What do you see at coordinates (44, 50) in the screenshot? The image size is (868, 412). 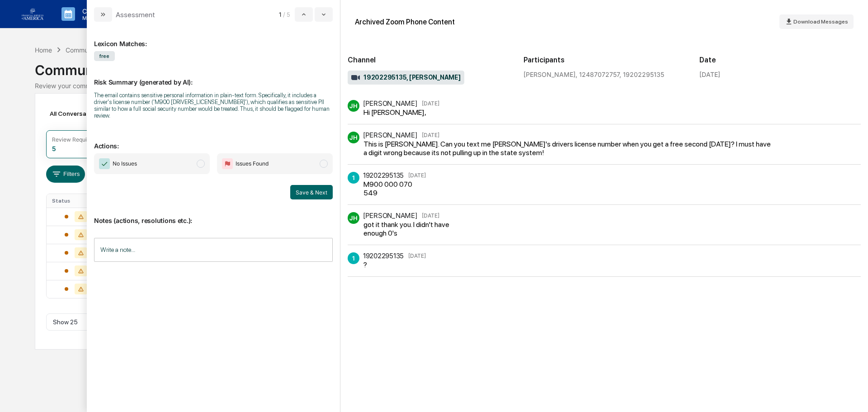 I see `div: Home` at bounding box center [44, 50].